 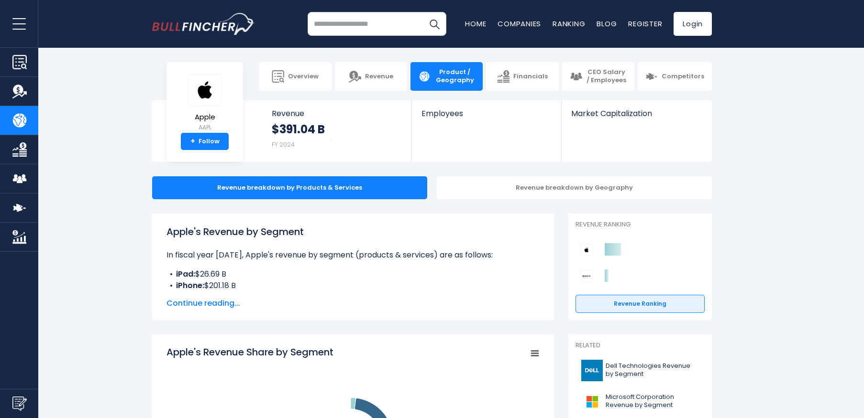 What do you see at coordinates (353, 286) in the screenshot?
I see `li: $201.18 B` at bounding box center [353, 286].